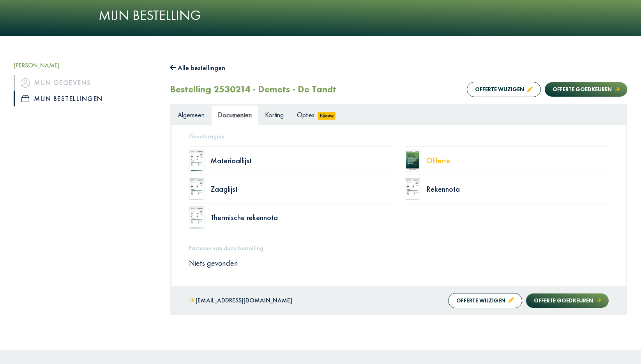 This screenshot has height=364, width=641. What do you see at coordinates (274, 114) in the screenshot?
I see `span: Korting` at bounding box center [274, 114].